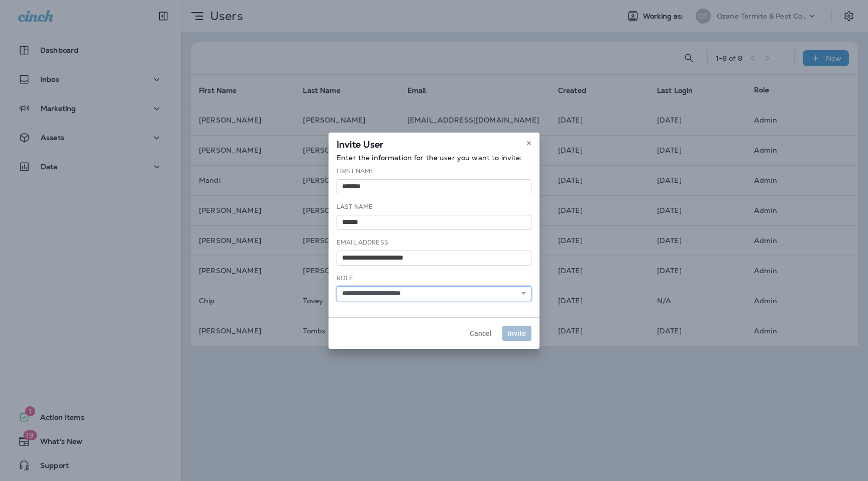  Describe the element at coordinates (434, 158) in the screenshot. I see `p: Enter the information for the user you want to invite:` at that location.